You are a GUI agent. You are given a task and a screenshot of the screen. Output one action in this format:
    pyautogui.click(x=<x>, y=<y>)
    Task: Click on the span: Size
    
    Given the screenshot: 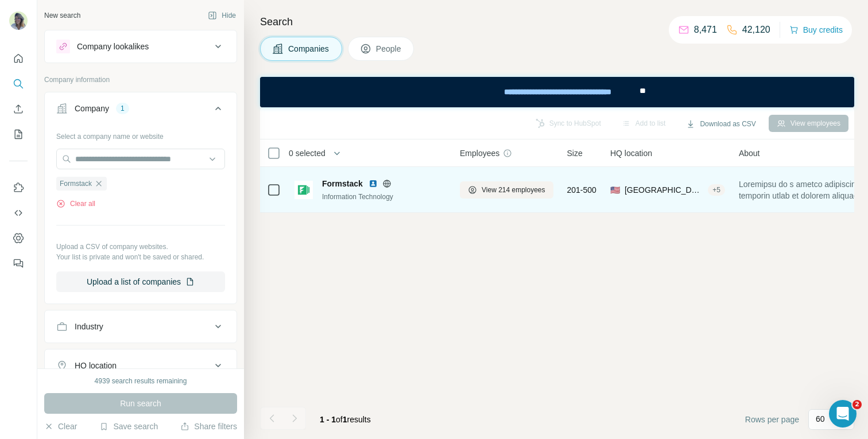 What is the action you would take?
    pyautogui.click(x=575, y=153)
    